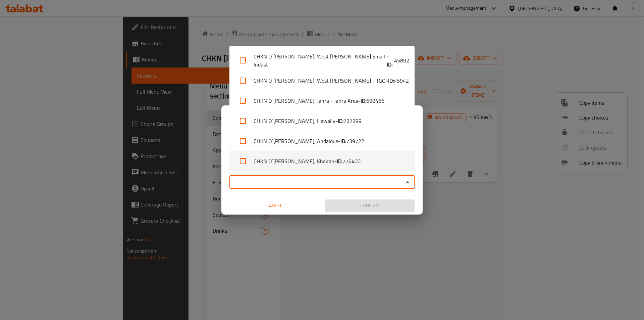 This screenshot has height=320, width=644. Describe the element at coordinates (275, 206) in the screenshot. I see `button: Cancel` at that location.